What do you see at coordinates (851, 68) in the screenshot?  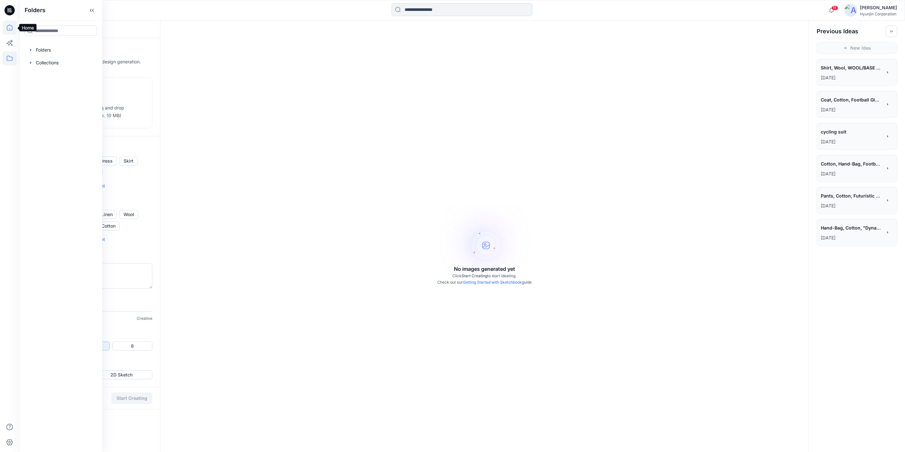 I see `span: Shirt, Wool, WOOL/BASE LAYER` at bounding box center [851, 68].